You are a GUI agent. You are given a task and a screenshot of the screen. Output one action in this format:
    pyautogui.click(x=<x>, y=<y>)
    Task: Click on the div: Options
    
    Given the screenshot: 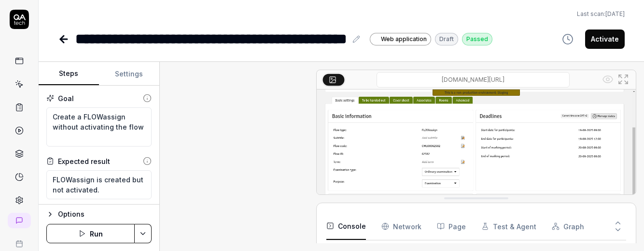 What is the action you would take?
    pyautogui.click(x=105, y=214)
    